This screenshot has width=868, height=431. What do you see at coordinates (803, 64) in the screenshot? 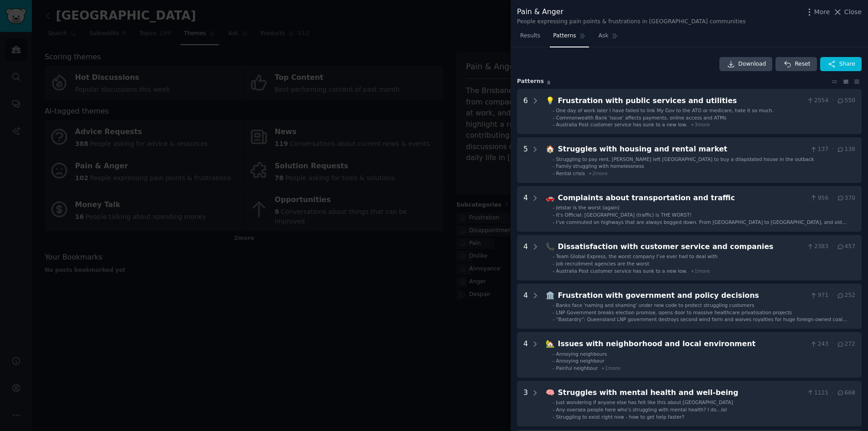
I see `span: Reset` at bounding box center [803, 64].